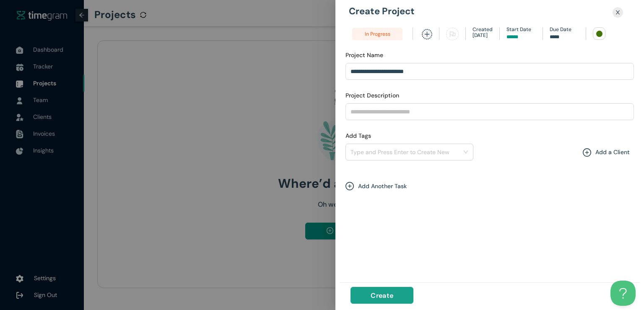 The height and width of the screenshot is (310, 644). Describe the element at coordinates (564, 29) in the screenshot. I see `h1: Due Date` at that location.